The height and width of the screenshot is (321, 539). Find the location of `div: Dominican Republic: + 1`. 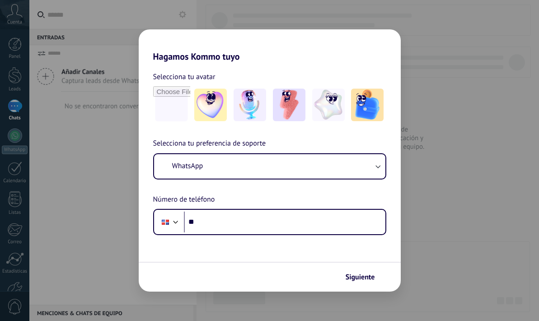

div: Dominican Republic: + 1 is located at coordinates (165, 222).